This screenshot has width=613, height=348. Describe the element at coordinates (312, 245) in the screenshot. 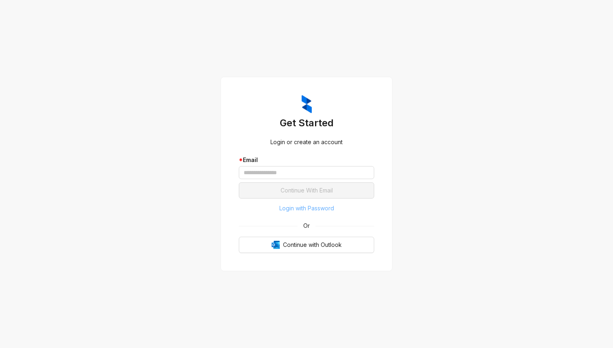

I see `span: Continue with Outlook` at that location.